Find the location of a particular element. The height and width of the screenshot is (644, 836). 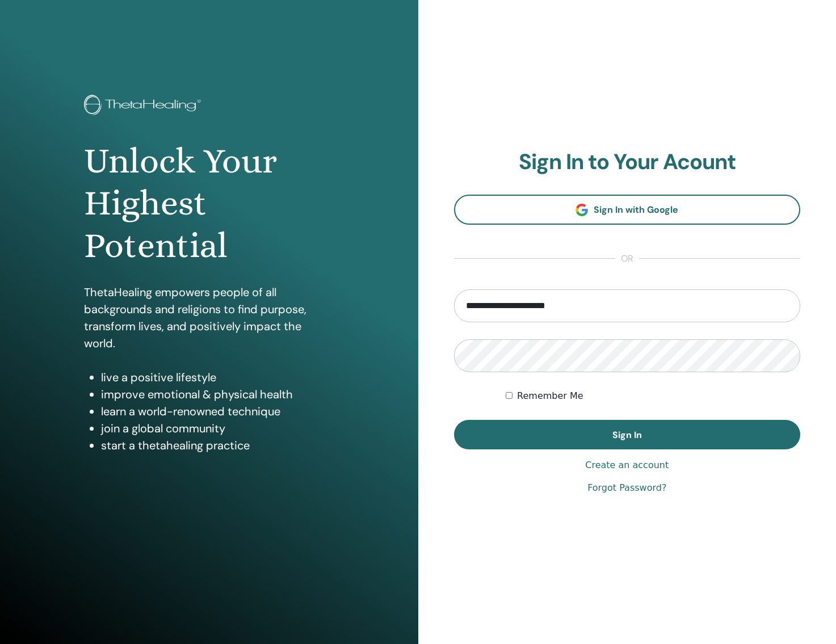

button: Sign In is located at coordinates (627, 434).